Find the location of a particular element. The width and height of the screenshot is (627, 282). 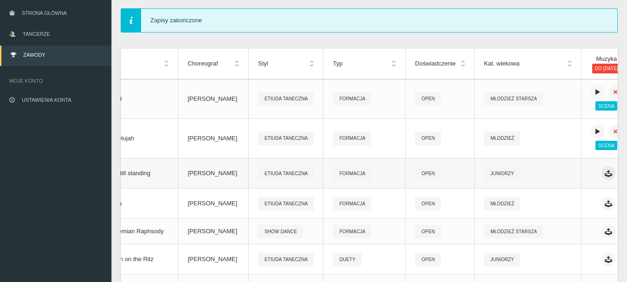

span: Tancerze is located at coordinates (36, 34).